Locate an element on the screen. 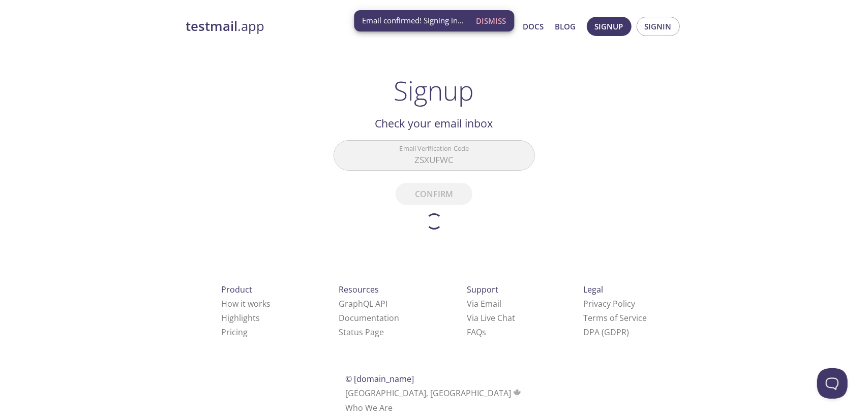 The image size is (868, 419). a: Terms of Service is located at coordinates (615, 318).